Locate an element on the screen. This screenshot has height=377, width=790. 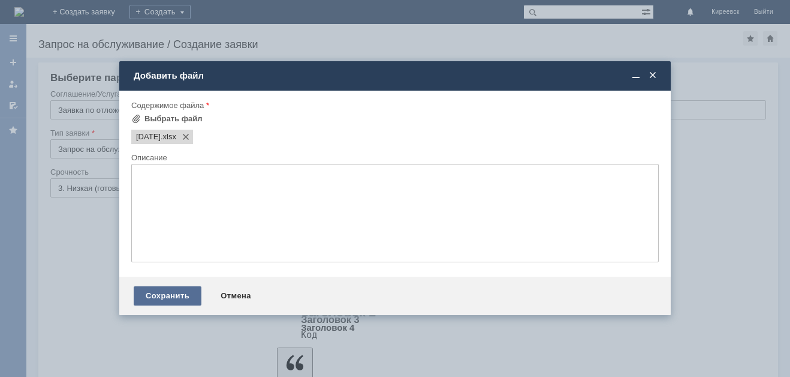
div: Добавить файл is located at coordinates (396, 76).